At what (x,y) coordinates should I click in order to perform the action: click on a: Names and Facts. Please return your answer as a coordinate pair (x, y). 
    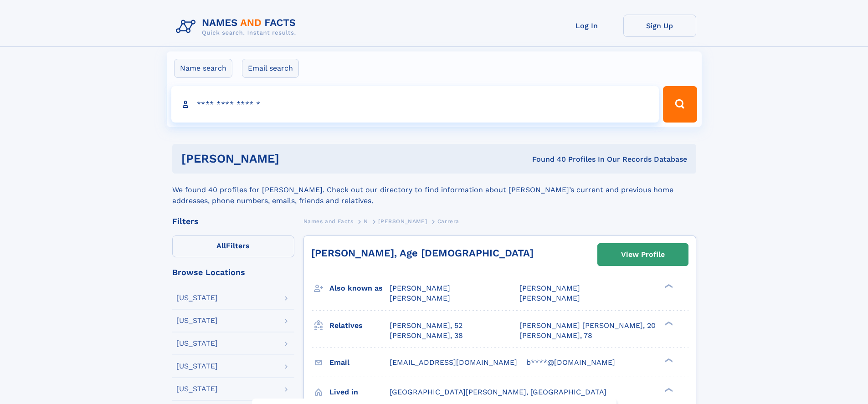
    Looking at the image, I should click on (328, 221).